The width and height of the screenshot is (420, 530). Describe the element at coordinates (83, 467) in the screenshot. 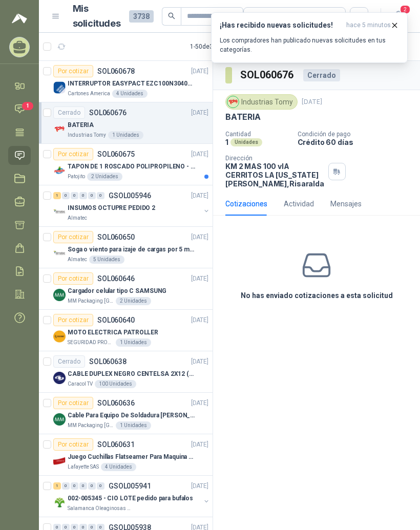

I see `p: Lafayette SAS` at that location.